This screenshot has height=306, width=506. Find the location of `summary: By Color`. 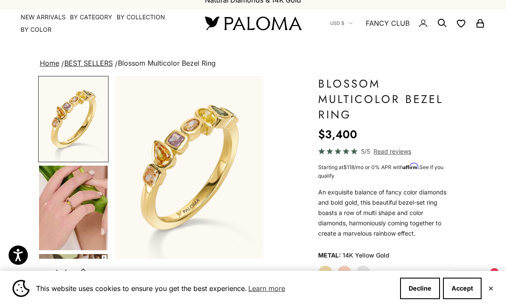

summary: By Color is located at coordinates (36, 30).